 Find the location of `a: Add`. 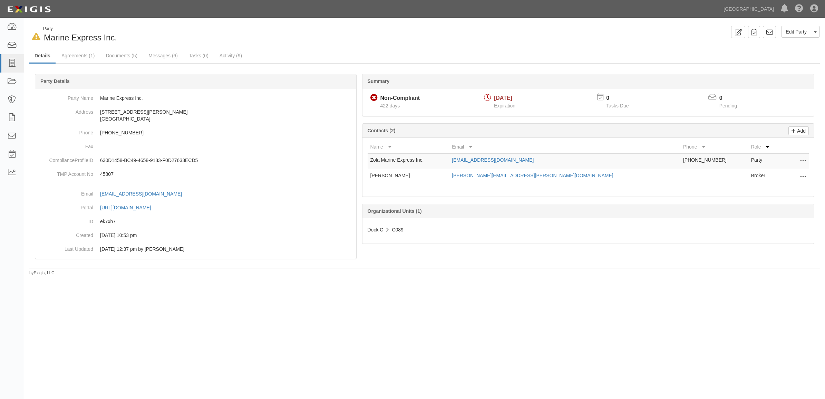

a: Add is located at coordinates (798, 130).